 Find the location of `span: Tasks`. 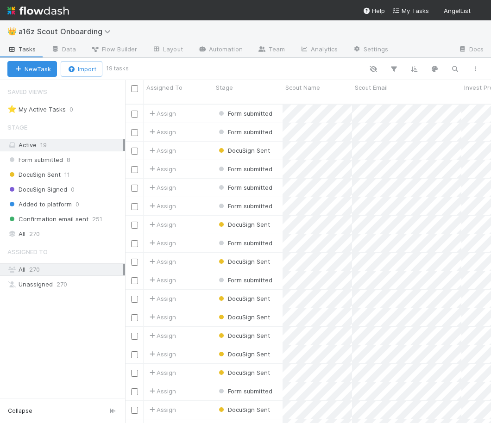

span: Tasks is located at coordinates (22, 49).